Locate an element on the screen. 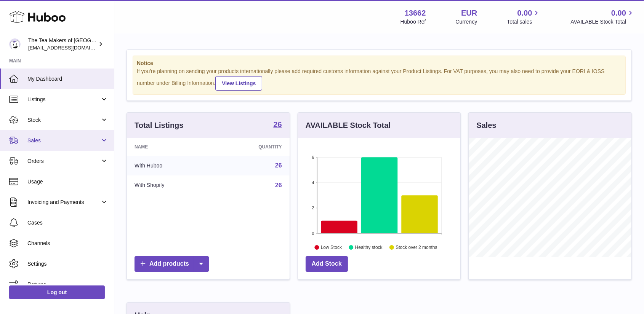 The width and height of the screenshot is (644, 314). span: Orders is located at coordinates (64, 161).